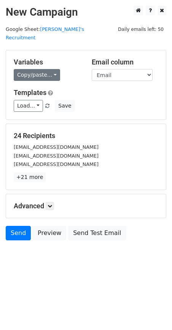  I want to click on small: Google Sheet:, so click(45, 34).